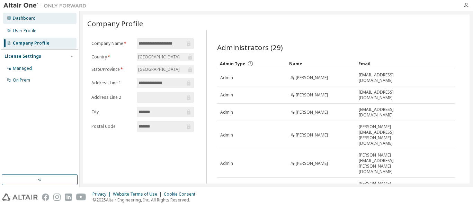 The image size is (473, 207). I want to click on label: State/Province, so click(112, 70).